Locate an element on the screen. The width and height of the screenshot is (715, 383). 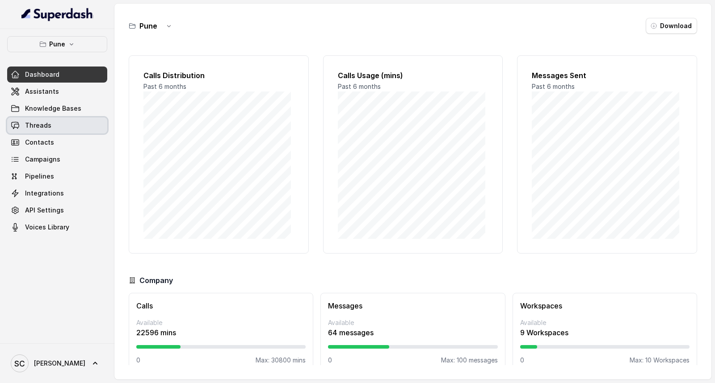
span: Integrations is located at coordinates (44, 193).